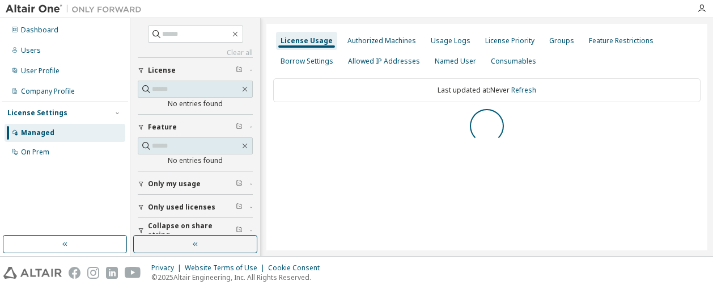 This screenshot has height=289, width=713. Describe the element at coordinates (297, 268) in the screenshot. I see `div: Cookie Consent` at that location.